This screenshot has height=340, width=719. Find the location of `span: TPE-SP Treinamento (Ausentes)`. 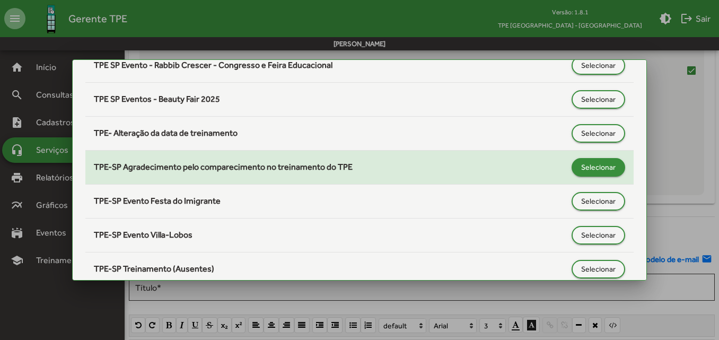

span: TPE-SP Treinamento (Ausentes) is located at coordinates (154, 268).